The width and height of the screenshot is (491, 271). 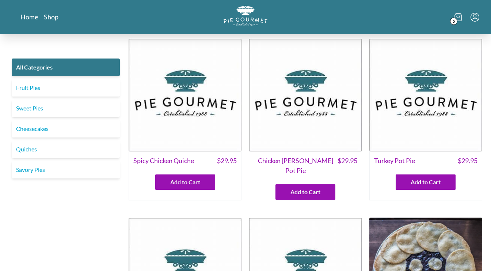 I want to click on a: Cheesecakes, so click(x=66, y=129).